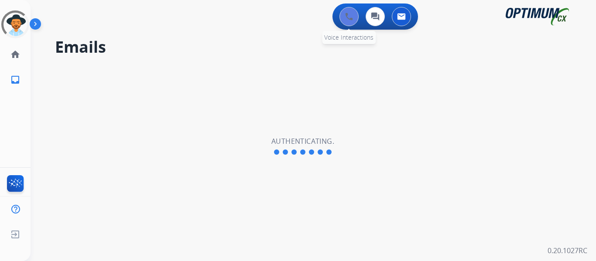 The height and width of the screenshot is (261, 596). Describe the element at coordinates (15, 55) in the screenshot. I see `mat-icon: home` at that location.